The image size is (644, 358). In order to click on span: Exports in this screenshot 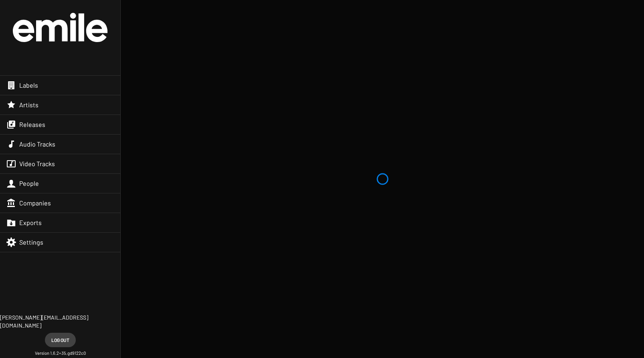, I will do `click(31, 223)`.